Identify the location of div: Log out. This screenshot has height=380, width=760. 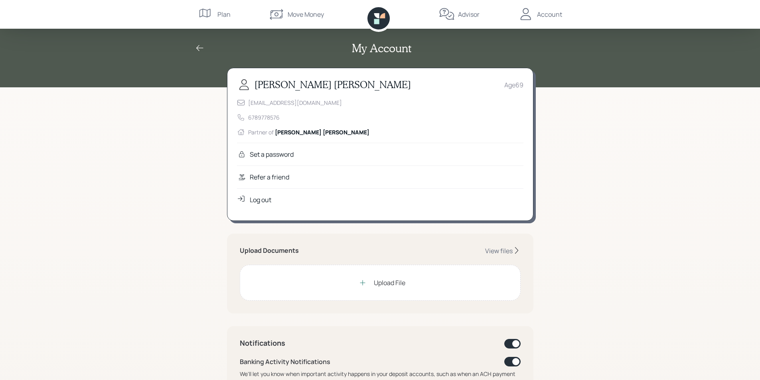
(260, 200).